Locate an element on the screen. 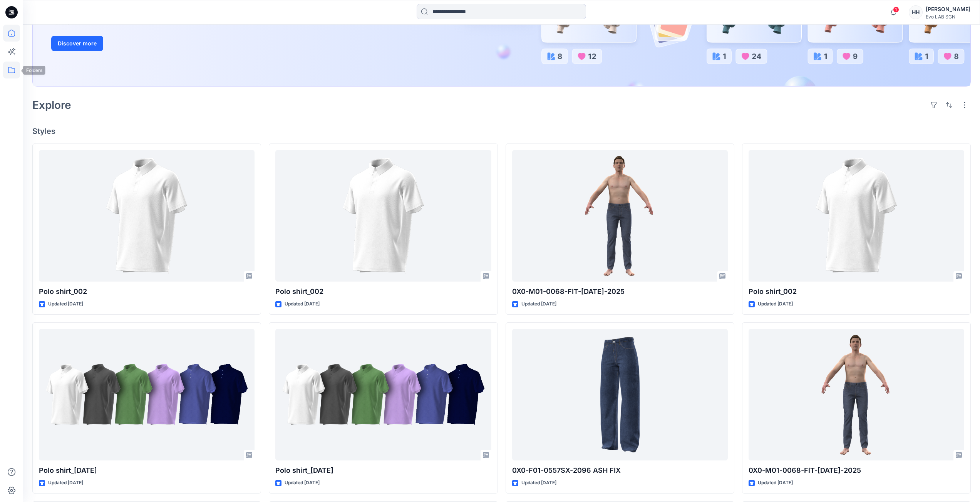 This screenshot has height=502, width=980. div: HH is located at coordinates (916, 12).